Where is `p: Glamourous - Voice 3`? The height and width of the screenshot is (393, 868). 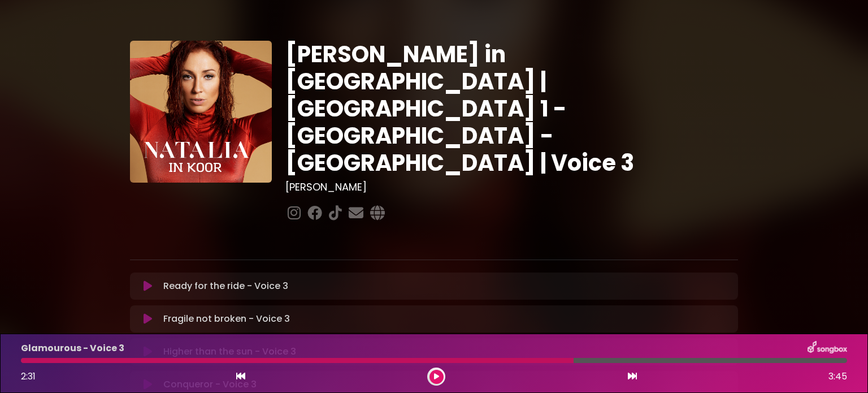
p: Glamourous - Voice 3 is located at coordinates (72, 348).